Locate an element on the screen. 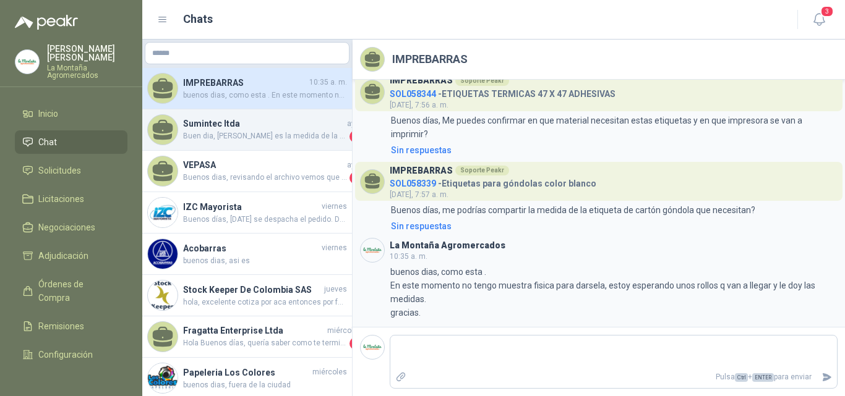 The height and width of the screenshot is (396, 845). span: Configuración is located at coordinates (66, 355).